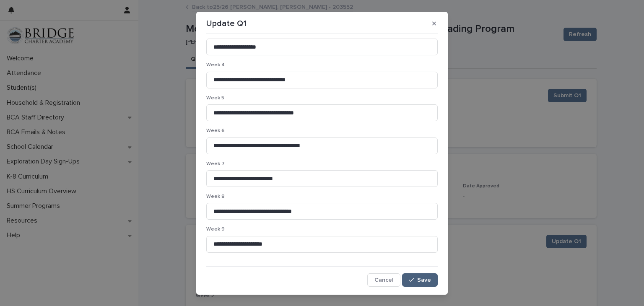 Image resolution: width=644 pixels, height=306 pixels. What do you see at coordinates (215, 229) in the screenshot?
I see `span: Week 9` at bounding box center [215, 229].